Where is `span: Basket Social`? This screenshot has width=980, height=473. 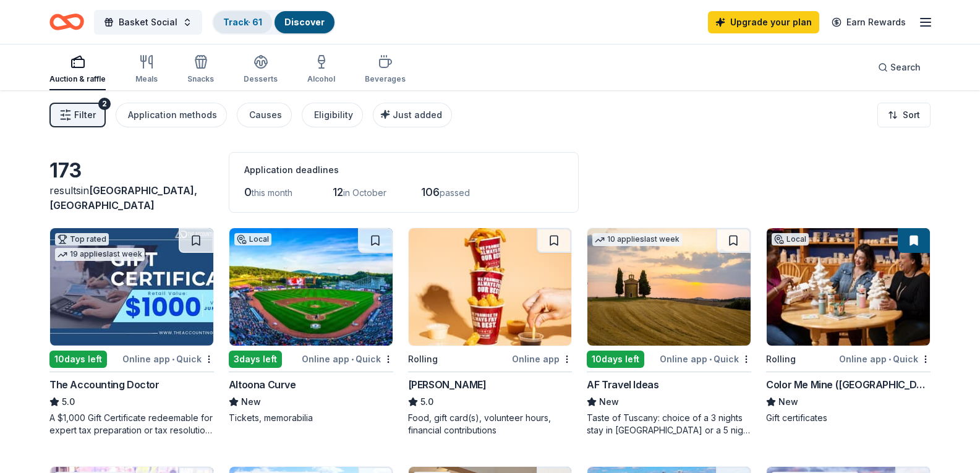
span: Basket Social is located at coordinates (147, 23).